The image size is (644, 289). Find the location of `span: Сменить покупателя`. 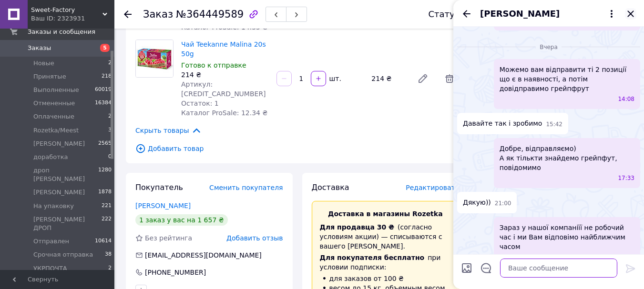

span: Сменить покупателя is located at coordinates (246, 188).